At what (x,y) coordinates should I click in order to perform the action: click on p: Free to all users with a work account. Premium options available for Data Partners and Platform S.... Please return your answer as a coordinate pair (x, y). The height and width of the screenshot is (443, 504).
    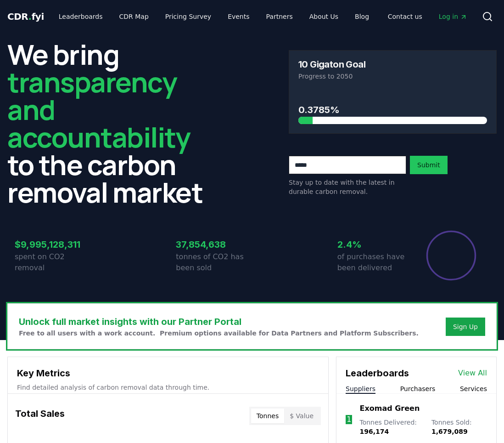
    Looking at the image, I should click on (219, 333).